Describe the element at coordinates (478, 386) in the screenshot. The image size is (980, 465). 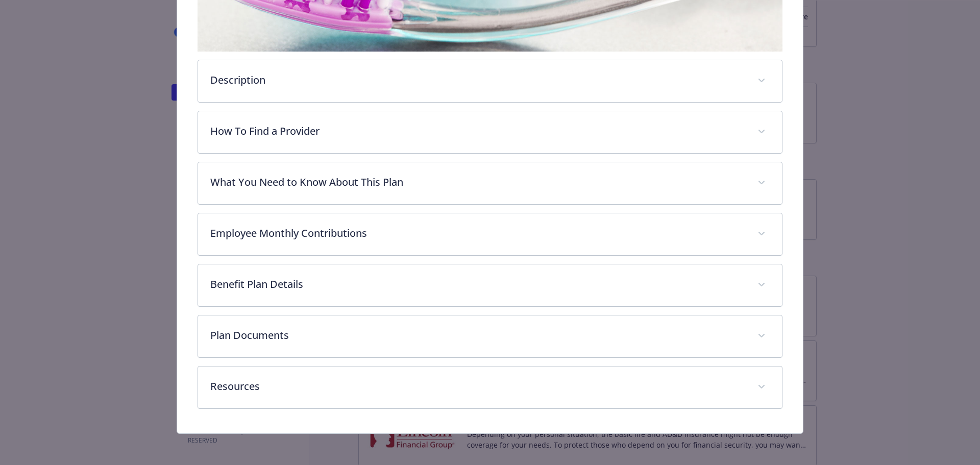
I see `p: Resources` at that location.